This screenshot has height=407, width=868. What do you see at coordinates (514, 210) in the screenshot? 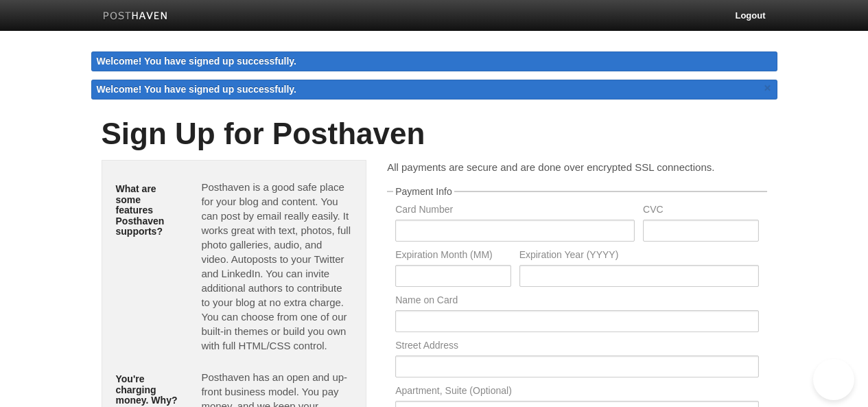
I see `label: Card Number` at bounding box center [514, 210].